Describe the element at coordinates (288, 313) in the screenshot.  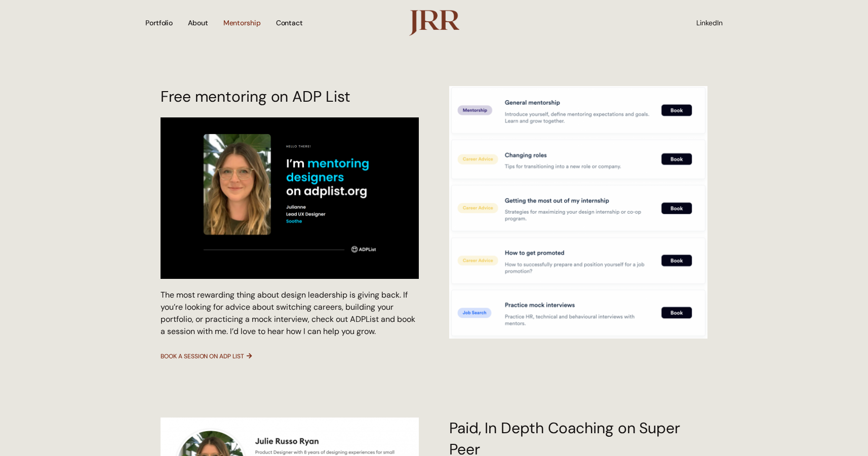
I see `span: The most rewarding thing about design leadership is giving back. If you’re looking for advice abo...` at that location.